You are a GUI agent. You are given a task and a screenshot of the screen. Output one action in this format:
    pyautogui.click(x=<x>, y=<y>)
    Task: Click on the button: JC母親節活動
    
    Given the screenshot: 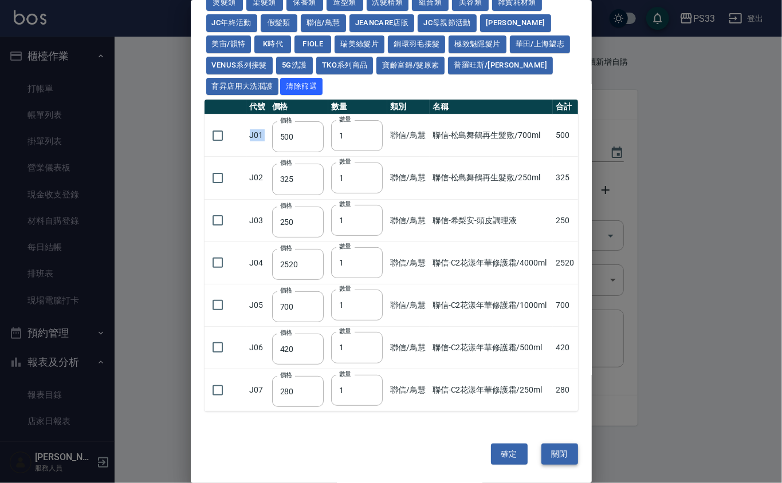 What is the action you would take?
    pyautogui.click(x=447, y=23)
    